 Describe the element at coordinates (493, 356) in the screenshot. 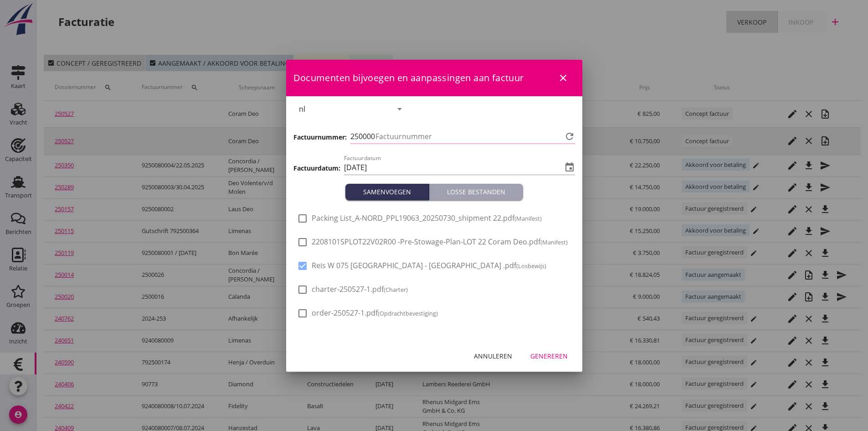

I see `button: Annuleren` at that location.